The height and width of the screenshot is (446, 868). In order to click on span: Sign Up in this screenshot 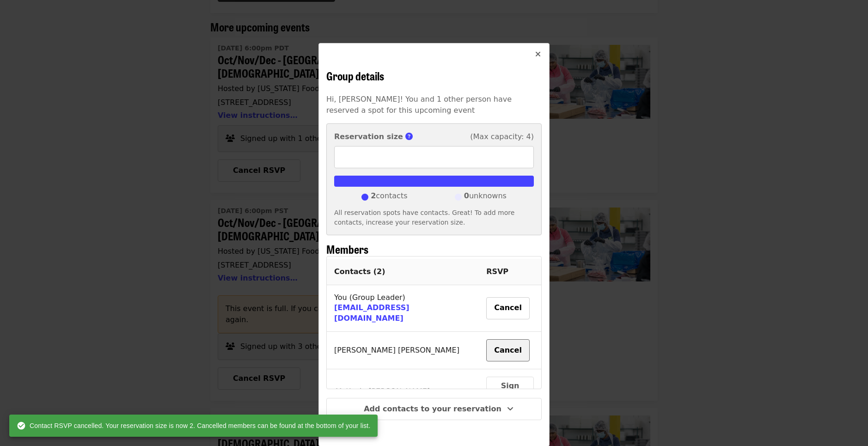, I will do `click(510, 391)`.